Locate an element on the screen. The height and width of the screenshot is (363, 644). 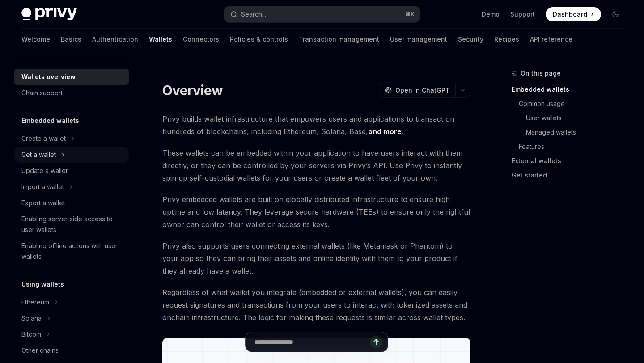
h5: Using wallets is located at coordinates (42, 284).